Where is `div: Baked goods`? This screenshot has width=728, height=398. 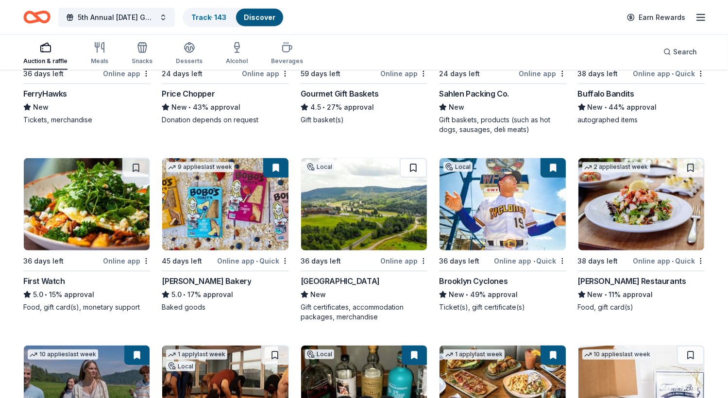 div: Baked goods is located at coordinates (225, 307).